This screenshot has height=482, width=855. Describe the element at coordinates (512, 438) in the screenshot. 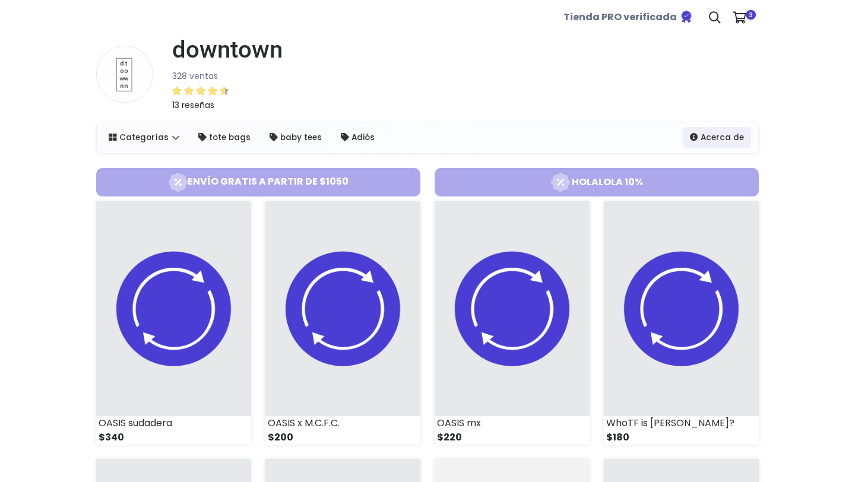

I see `div: $220` at that location.